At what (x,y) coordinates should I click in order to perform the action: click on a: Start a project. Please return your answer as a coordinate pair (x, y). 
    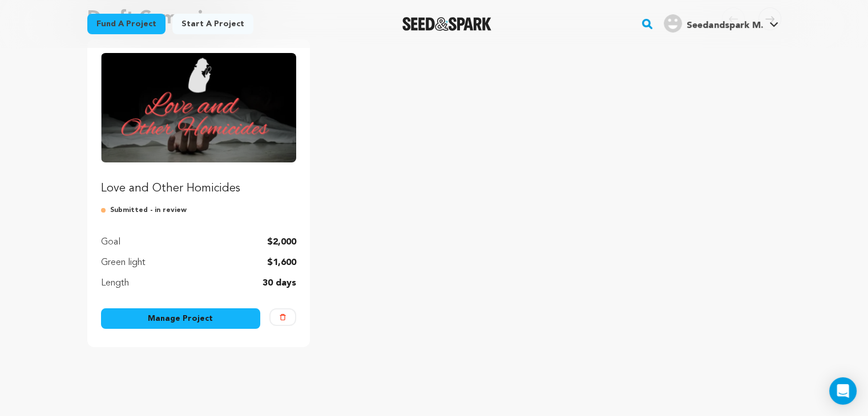
    Looking at the image, I should click on (213, 24).